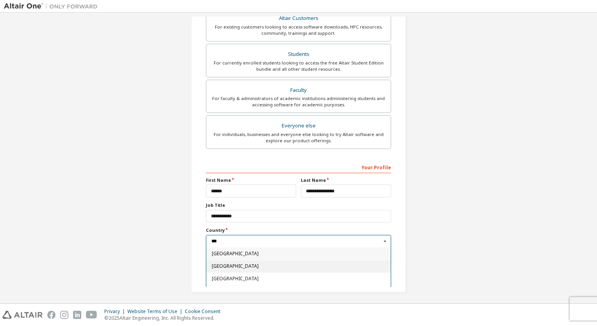 This screenshot has width=597, height=326. I want to click on div: For existing customers looking to access software downloads, HPC resources, community, trainings ..., so click(299, 30).